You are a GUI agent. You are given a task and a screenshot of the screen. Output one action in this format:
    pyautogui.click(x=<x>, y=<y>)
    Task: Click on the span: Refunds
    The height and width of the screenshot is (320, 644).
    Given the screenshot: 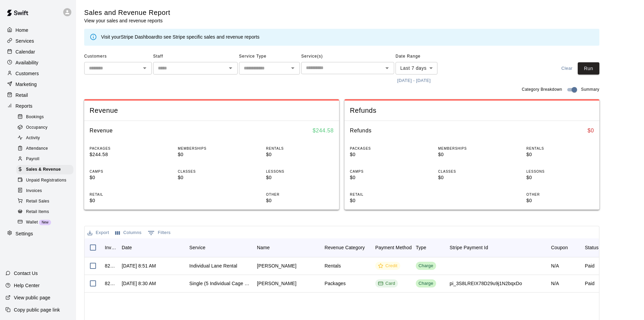 What is the action you would take?
    pyautogui.click(x=472, y=110)
    